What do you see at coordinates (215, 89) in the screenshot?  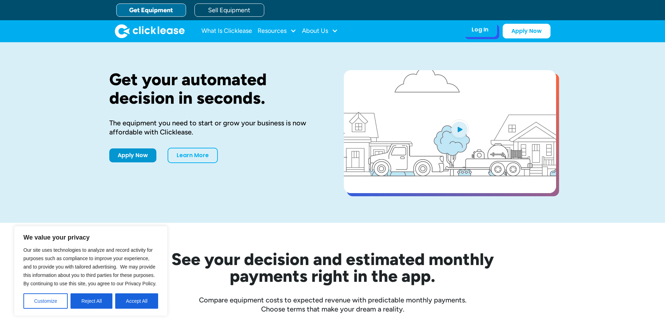 I see `h1: Get your automated decision in seconds.` at bounding box center [215, 89].